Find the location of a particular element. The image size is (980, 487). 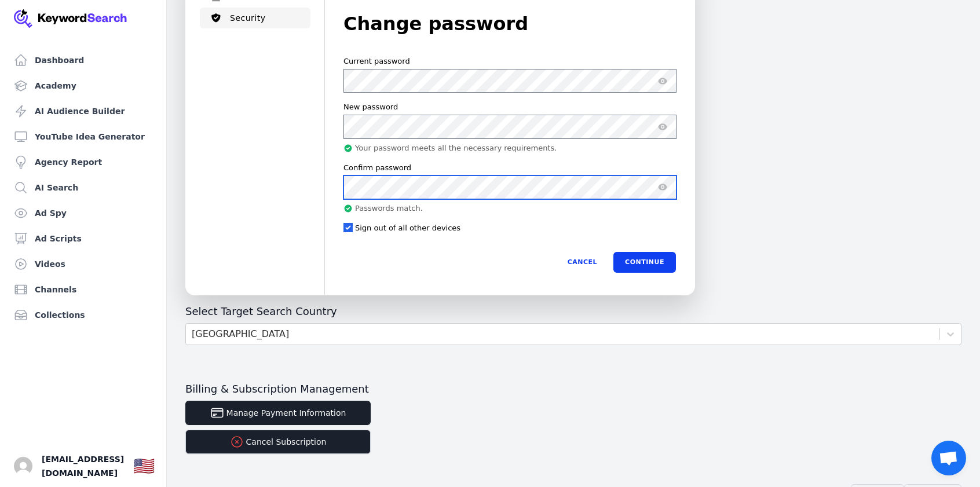

a: Ad Scripts is located at coordinates (83, 238).